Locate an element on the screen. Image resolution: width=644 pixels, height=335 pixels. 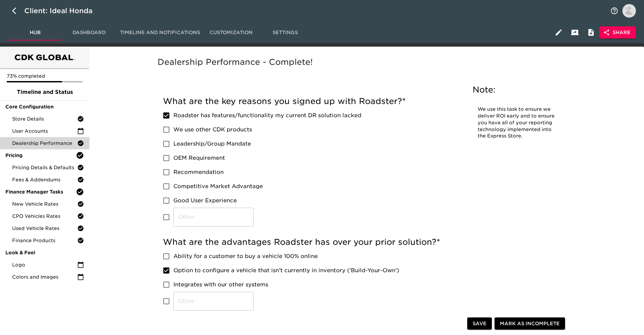
span: Used Vehicle Rates is located at coordinates (44, 228).